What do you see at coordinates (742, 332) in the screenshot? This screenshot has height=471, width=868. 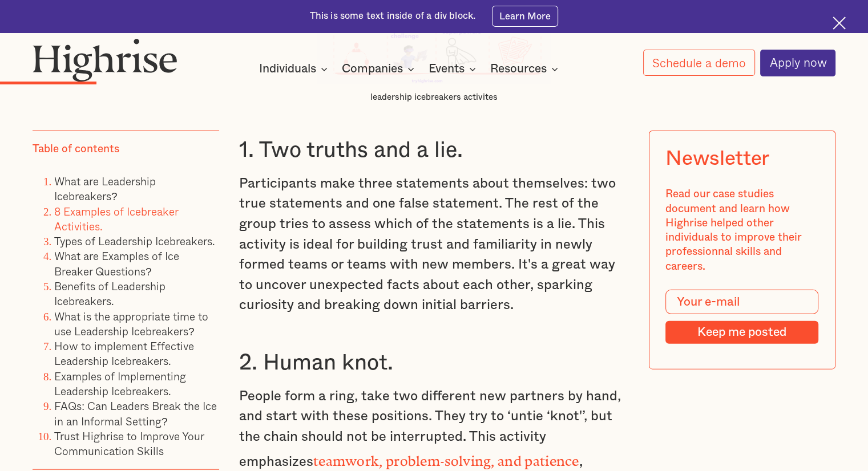 I see `input: Keep me posted` at bounding box center [742, 332].